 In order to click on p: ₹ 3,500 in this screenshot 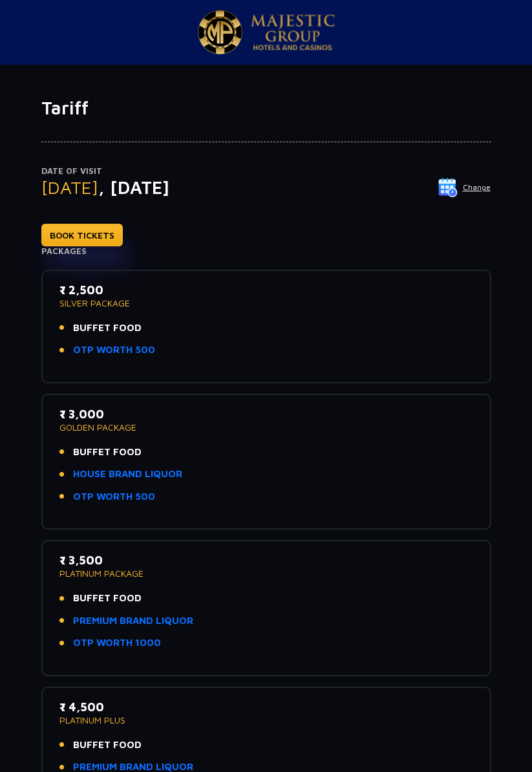, I will do `click(267, 560)`.